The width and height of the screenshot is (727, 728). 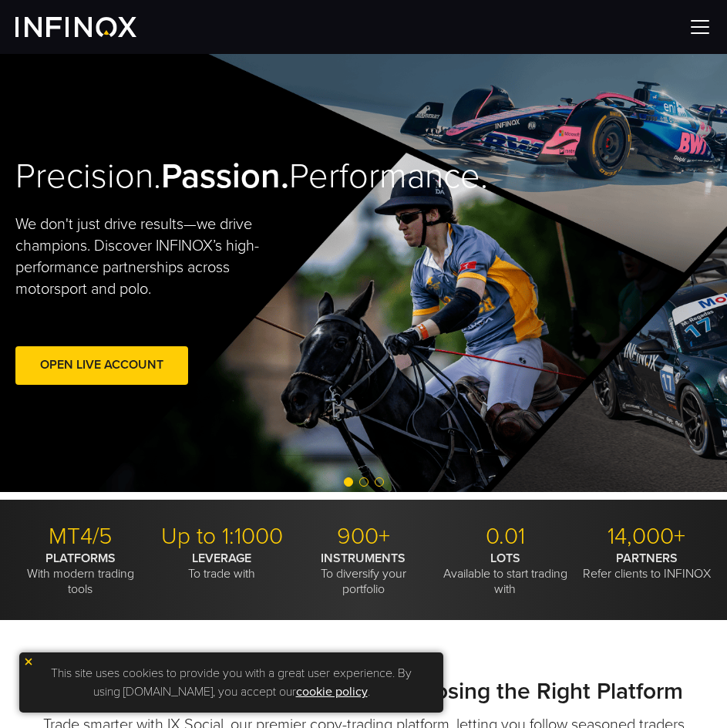 What do you see at coordinates (364, 482) in the screenshot?
I see `span: Go to slide 2` at bounding box center [364, 482].